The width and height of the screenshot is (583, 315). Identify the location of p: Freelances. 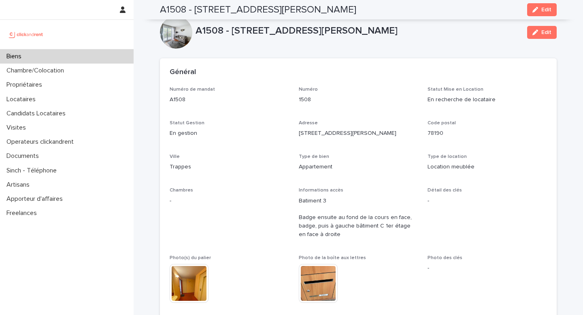
(23, 213).